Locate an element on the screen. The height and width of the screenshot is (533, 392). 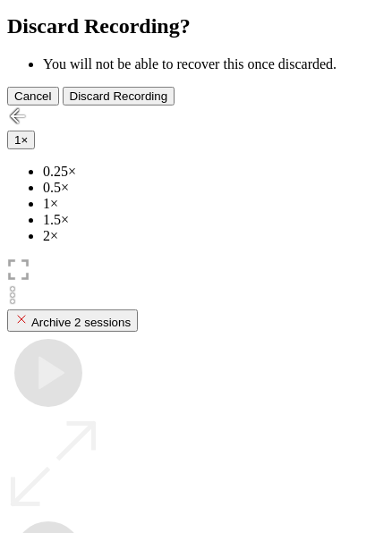
li: You will not be able to recover this once discarded. is located at coordinates (214, 64).